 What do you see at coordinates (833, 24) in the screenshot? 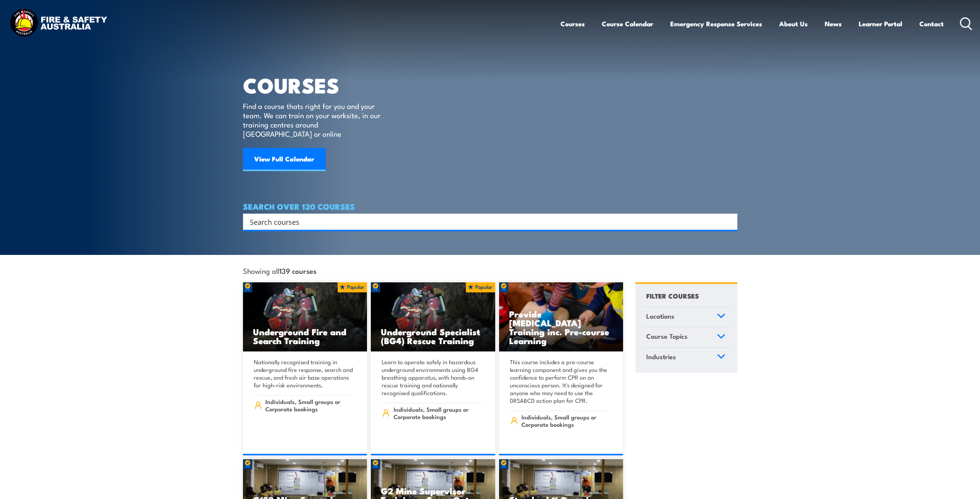
I see `a: News` at bounding box center [833, 24].